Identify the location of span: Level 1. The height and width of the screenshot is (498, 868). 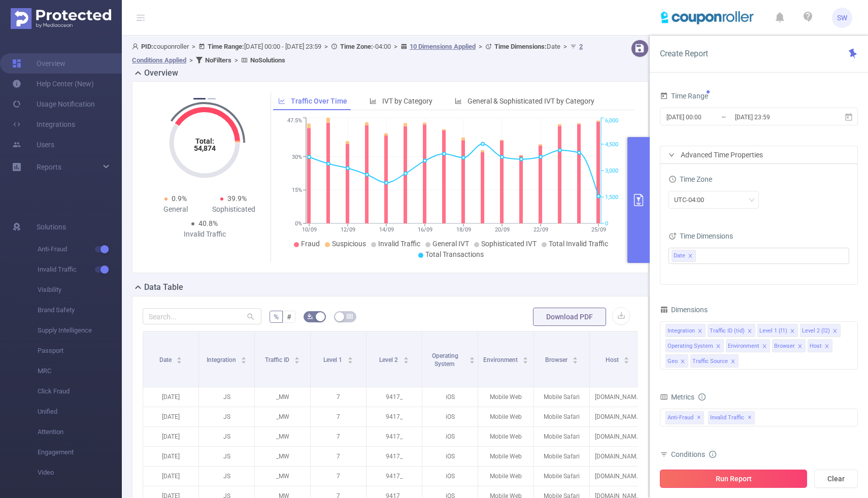
(333, 360).